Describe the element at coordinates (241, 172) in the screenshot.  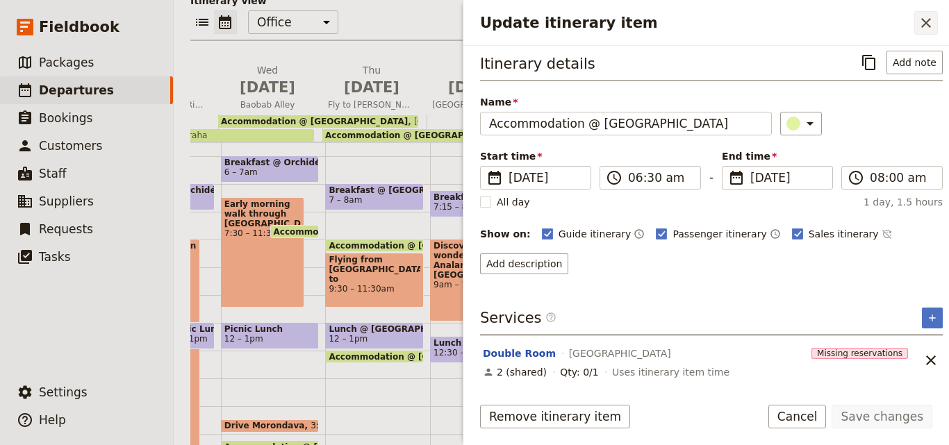
I see `span: 6 – 7am` at that location.